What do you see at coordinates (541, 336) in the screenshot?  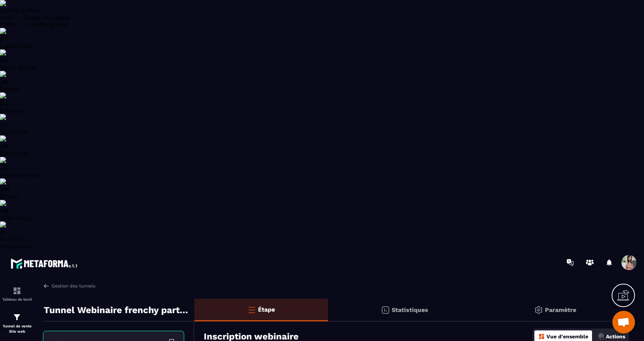 I see `img: dashboard-orange.40269519.svg` at bounding box center [541, 336].